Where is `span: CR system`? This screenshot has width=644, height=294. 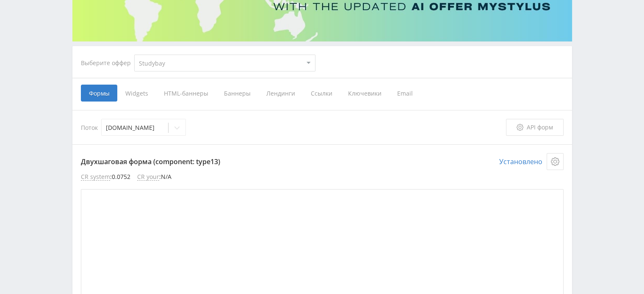 span: CR system is located at coordinates (96, 177).